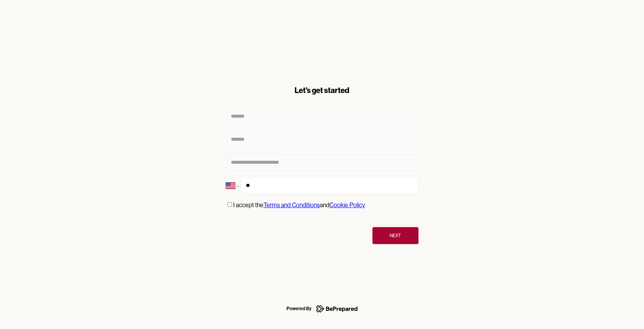  What do you see at coordinates (322, 90) in the screenshot?
I see `div: Let's get started` at bounding box center [322, 90].